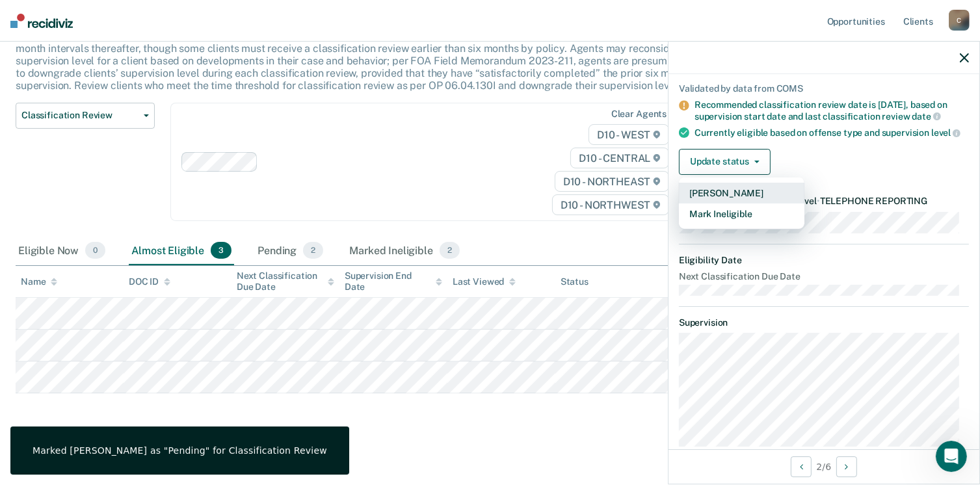 This screenshot has width=980, height=485. I want to click on div: Currently eligible based on offense type and supervision, so click(832, 133).